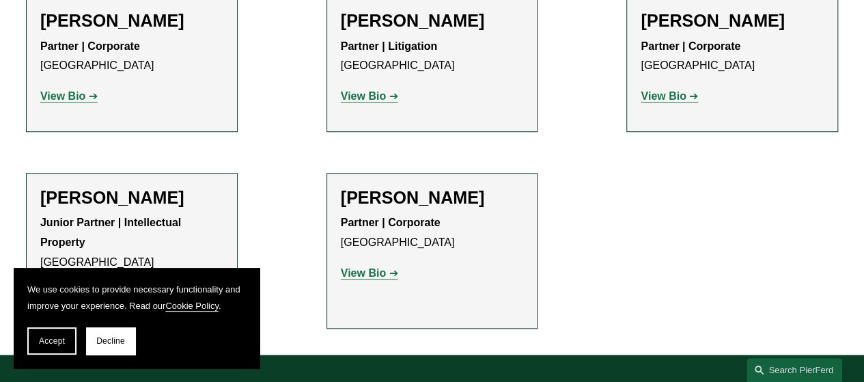 The width and height of the screenshot is (864, 382). Describe the element at coordinates (137, 318) in the screenshot. I see `section: Cookie banner` at that location.